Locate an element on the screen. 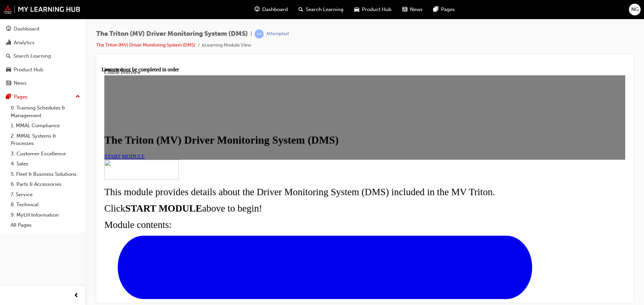  a: car-iconProduct Hub is located at coordinates (372, 9).